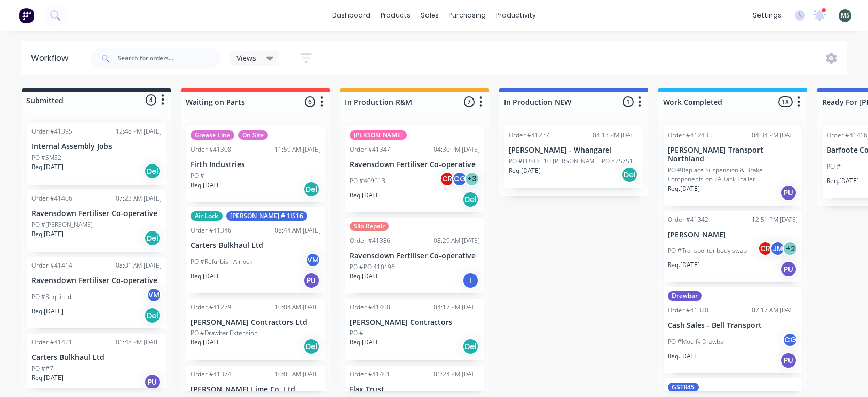 This screenshot has width=868, height=397. I want to click on div: Order #41347, so click(370, 150).